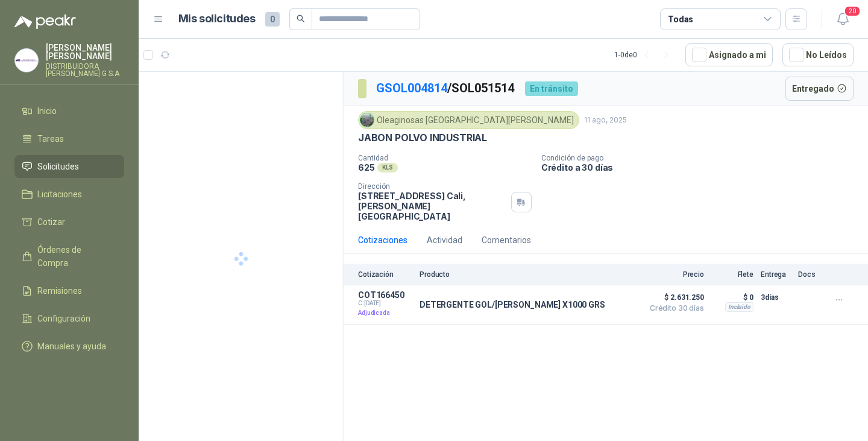  I want to click on span: Crédito 30 días, so click(674, 308).